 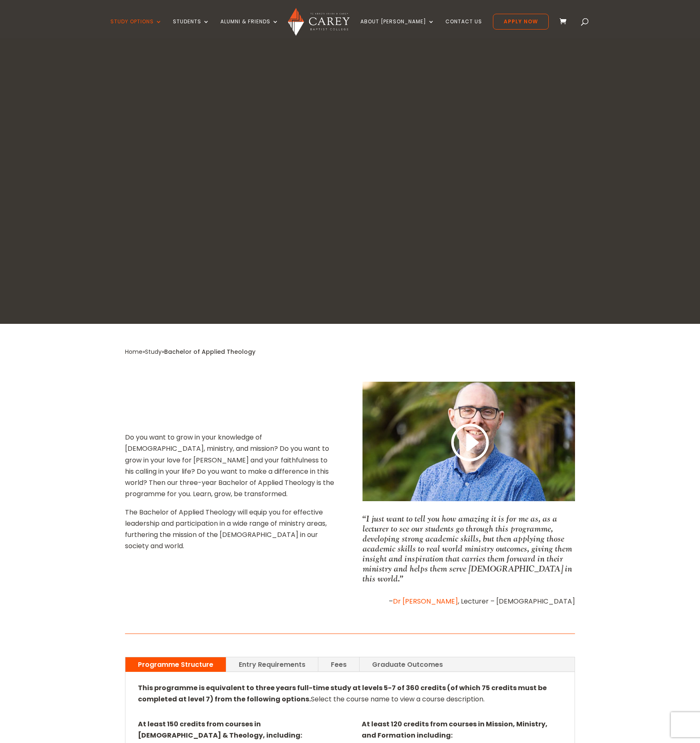 I want to click on p: The Bachelor of Applied Theology will equip you for effective leadership and participation in a w..., so click(x=231, y=529).